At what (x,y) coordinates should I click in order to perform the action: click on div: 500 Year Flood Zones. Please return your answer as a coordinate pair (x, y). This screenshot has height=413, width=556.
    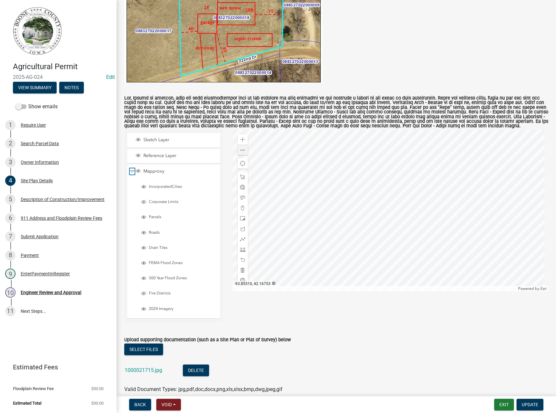
    Looking at the image, I should click on (179, 279).